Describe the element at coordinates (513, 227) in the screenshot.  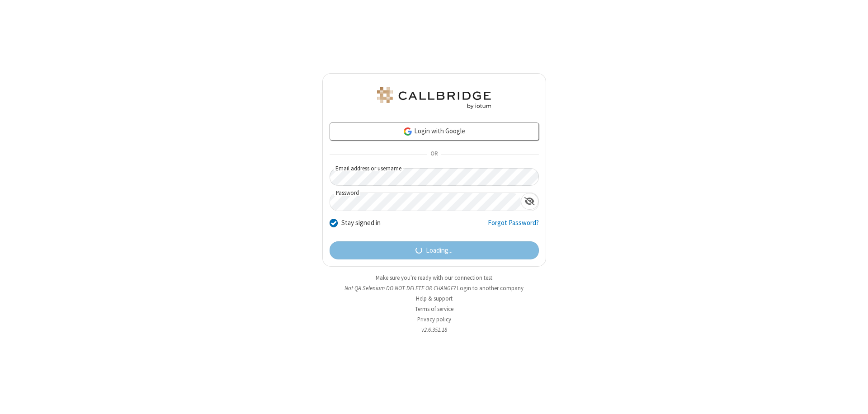
I see `a: Forgot Password?` at that location.